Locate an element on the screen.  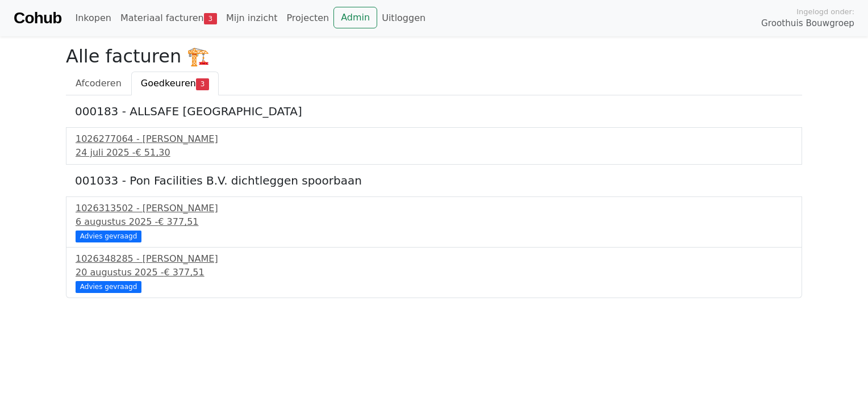
a: Projecten is located at coordinates (308, 18).